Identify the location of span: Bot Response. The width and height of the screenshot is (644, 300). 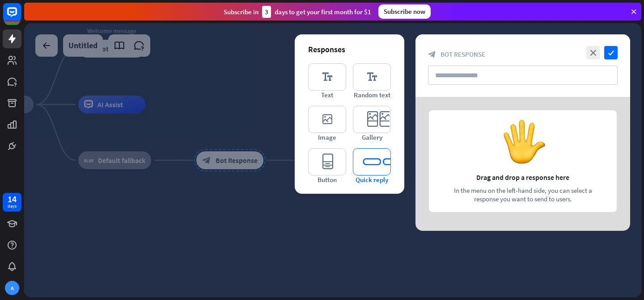
(463, 54).